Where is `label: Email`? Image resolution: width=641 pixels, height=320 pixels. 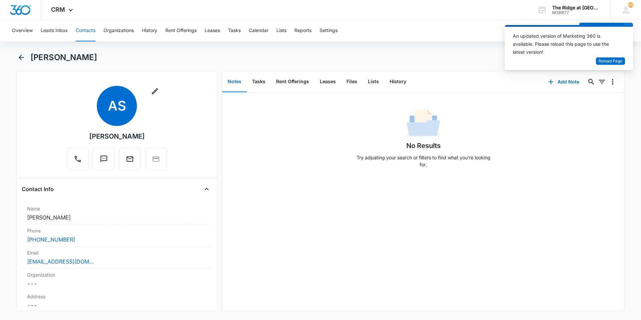 label: Email is located at coordinates (117, 252).